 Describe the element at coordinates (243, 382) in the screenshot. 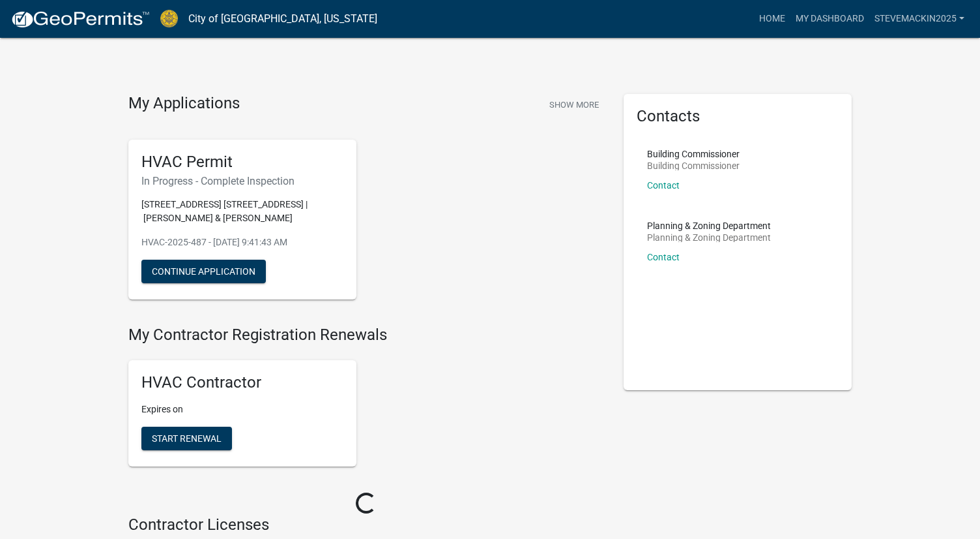

I see `h5: HVAC Contractor` at that location.